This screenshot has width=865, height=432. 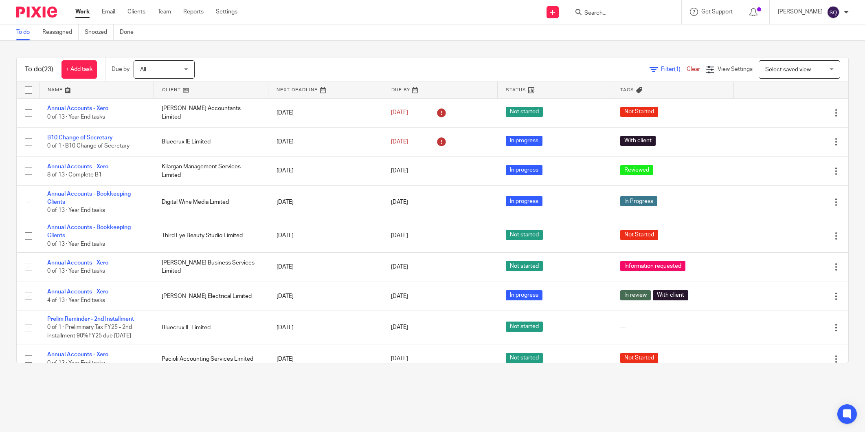 What do you see at coordinates (79, 69) in the screenshot?
I see `a: + Add task` at bounding box center [79, 69].